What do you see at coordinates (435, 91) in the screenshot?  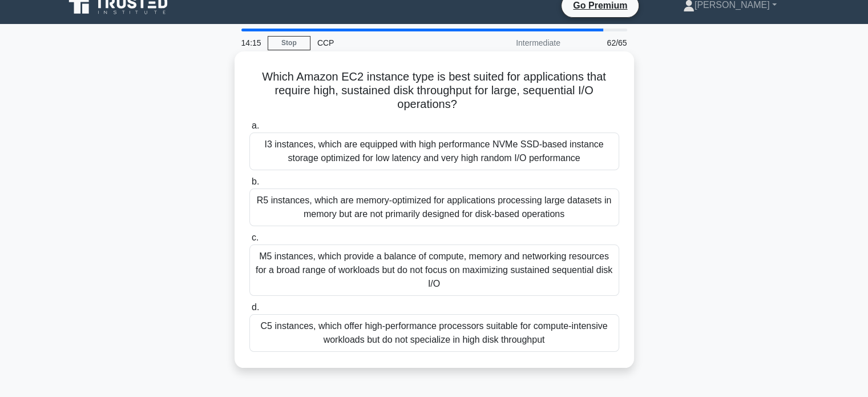 I see `h5: Which Amazon EC2 instance type is best suited for applications that require high, sustained disk ...` at bounding box center [435, 91].